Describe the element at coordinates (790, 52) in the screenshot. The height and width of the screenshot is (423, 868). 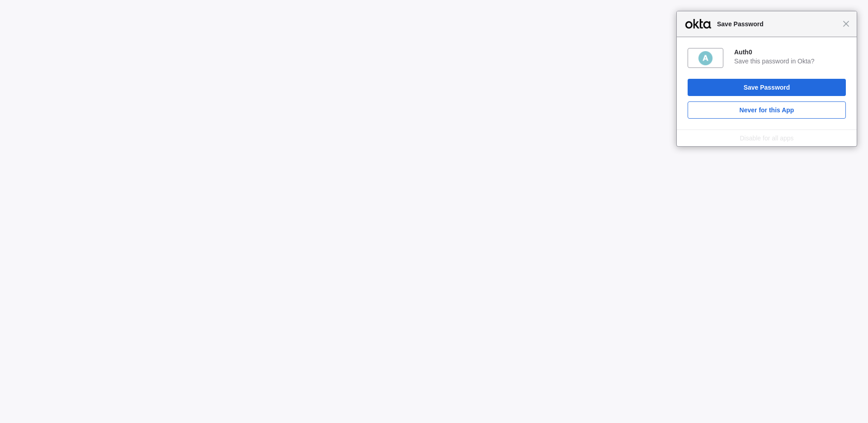
I see `div: Auth0` at that location.